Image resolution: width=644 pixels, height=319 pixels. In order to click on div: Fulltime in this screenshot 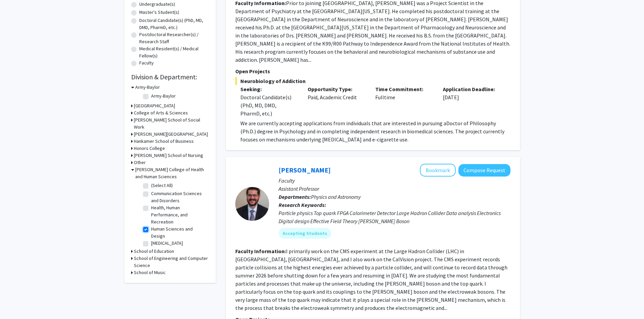, I will do `click(404, 101)`.